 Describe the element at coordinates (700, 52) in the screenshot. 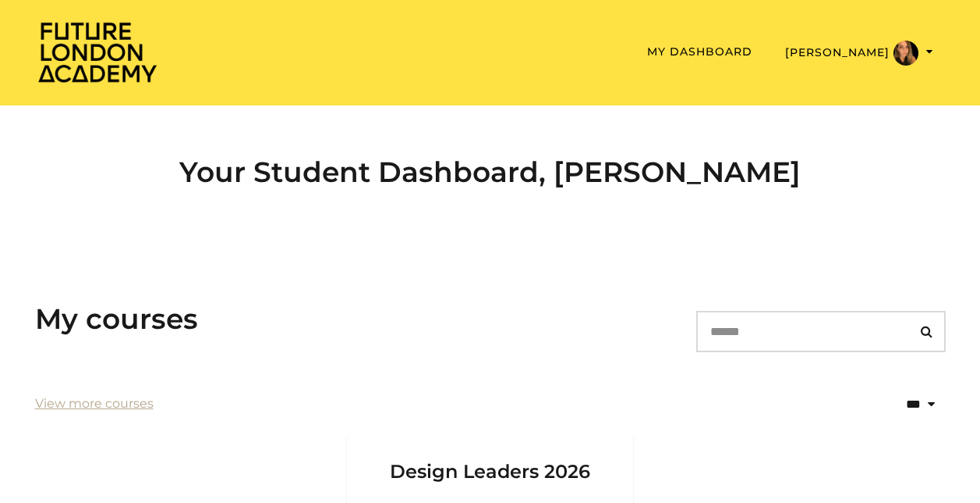

I see `a: My Dashboard` at that location.